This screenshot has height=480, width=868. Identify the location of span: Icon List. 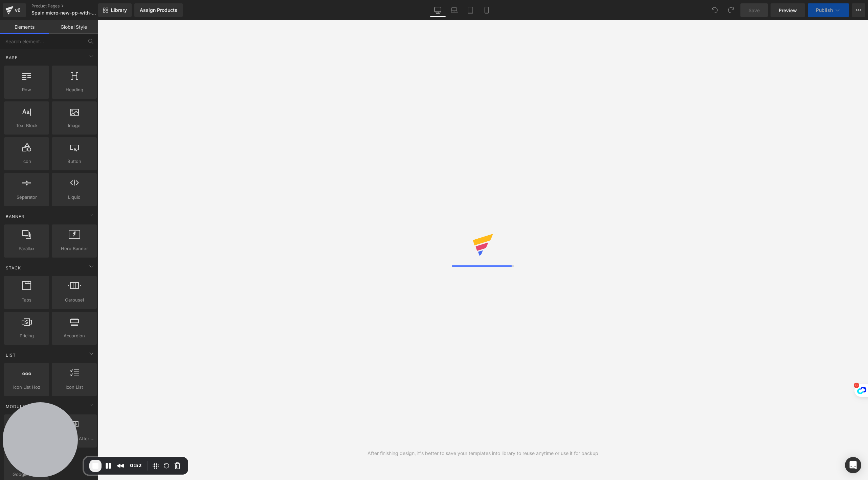
(74, 387).